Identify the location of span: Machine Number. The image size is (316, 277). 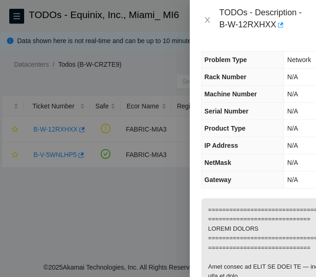
(231, 94).